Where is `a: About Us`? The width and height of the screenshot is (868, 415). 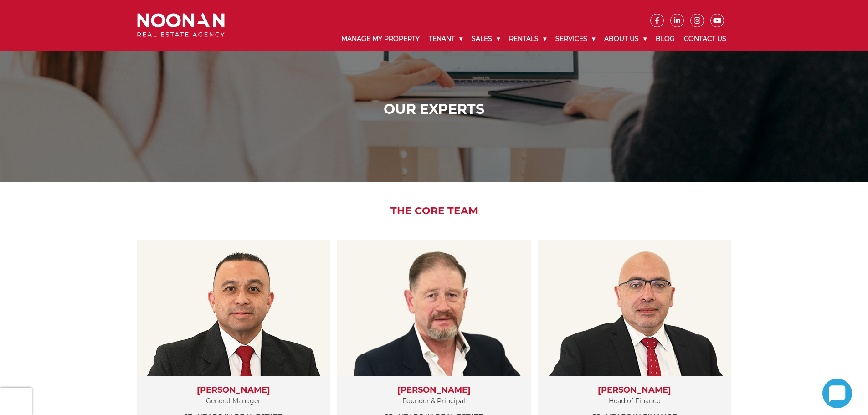
a: About Us is located at coordinates (625, 39).